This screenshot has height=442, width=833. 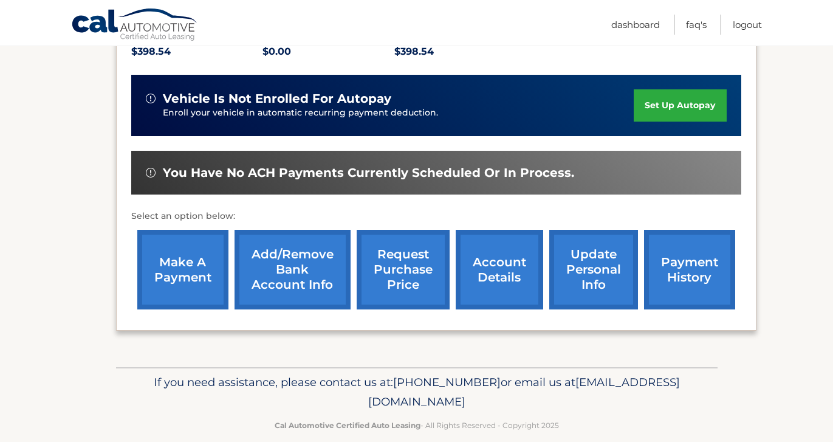 I want to click on a: set up autopay, so click(x=680, y=105).